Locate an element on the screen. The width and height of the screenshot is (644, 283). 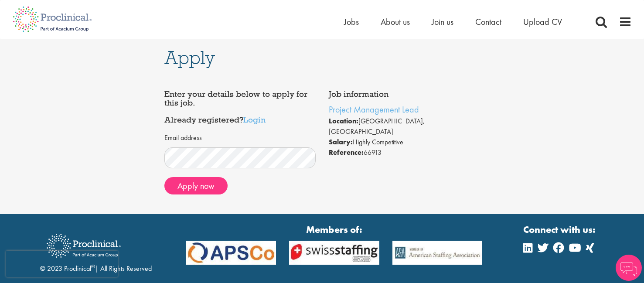
span: Apply is located at coordinates (190, 58).